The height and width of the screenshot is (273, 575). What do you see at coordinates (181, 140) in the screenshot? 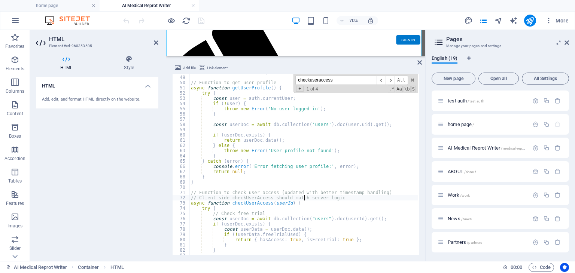
I see `div: 61` at bounding box center [181, 140].